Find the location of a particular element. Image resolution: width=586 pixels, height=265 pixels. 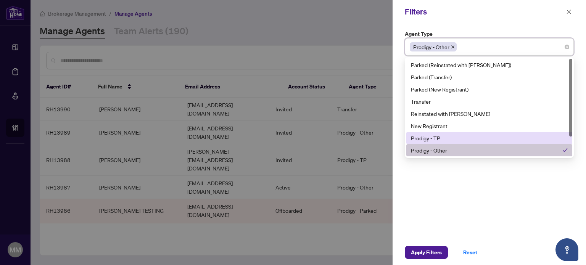

div: Reinstated with RAHR is located at coordinates (489, 114).